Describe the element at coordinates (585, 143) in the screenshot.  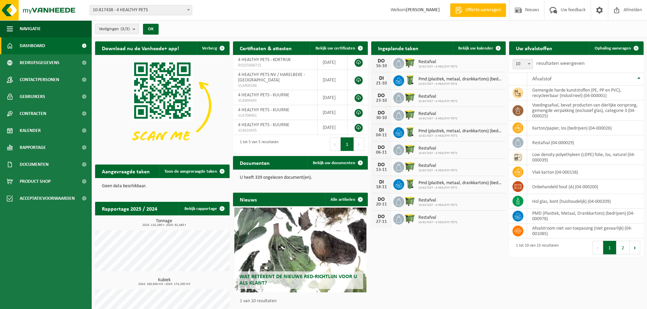
I see `td: restafval (04-000029)` at that location.